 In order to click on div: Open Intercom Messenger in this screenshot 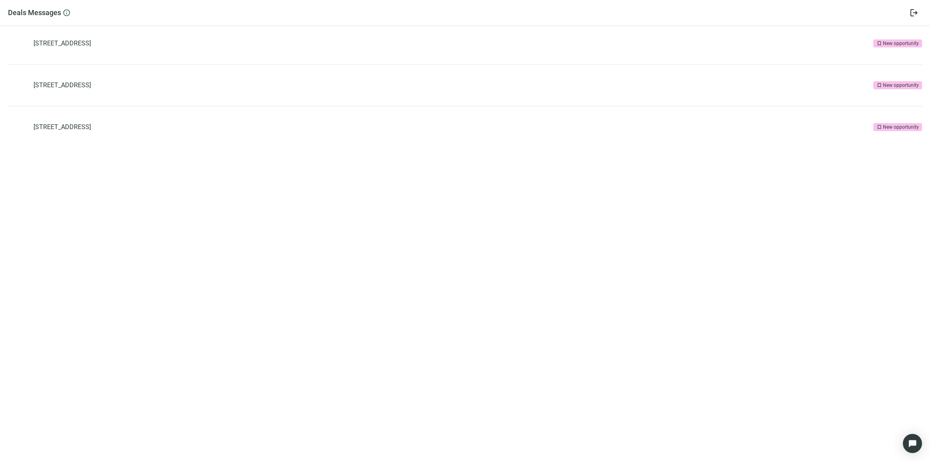, I will do `click(912, 444)`.